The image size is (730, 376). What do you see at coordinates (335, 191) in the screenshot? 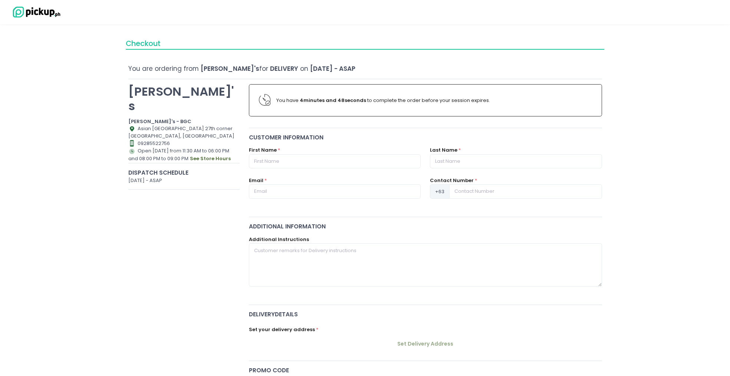
I see `input: Email` at bounding box center [335, 191].